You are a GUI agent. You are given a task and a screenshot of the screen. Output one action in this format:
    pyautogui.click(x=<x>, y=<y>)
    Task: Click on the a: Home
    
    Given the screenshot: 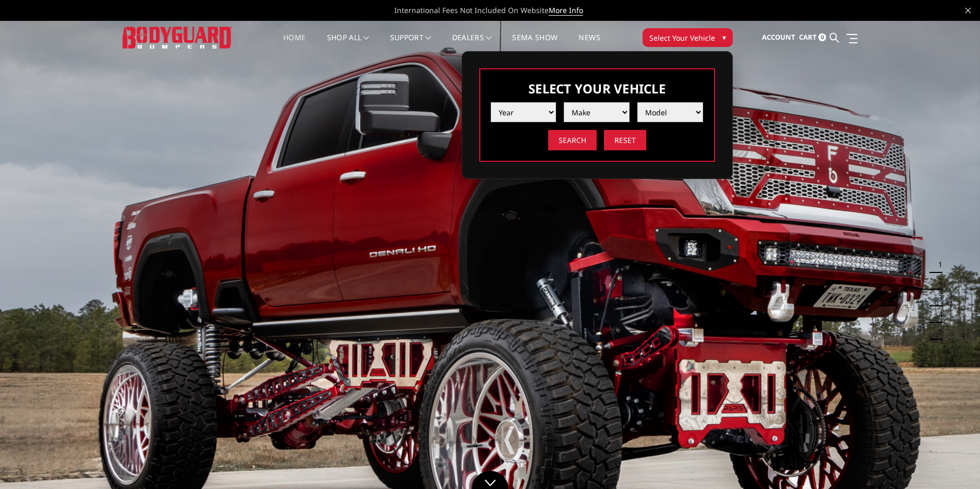 What is the action you would take?
    pyautogui.click(x=295, y=44)
    